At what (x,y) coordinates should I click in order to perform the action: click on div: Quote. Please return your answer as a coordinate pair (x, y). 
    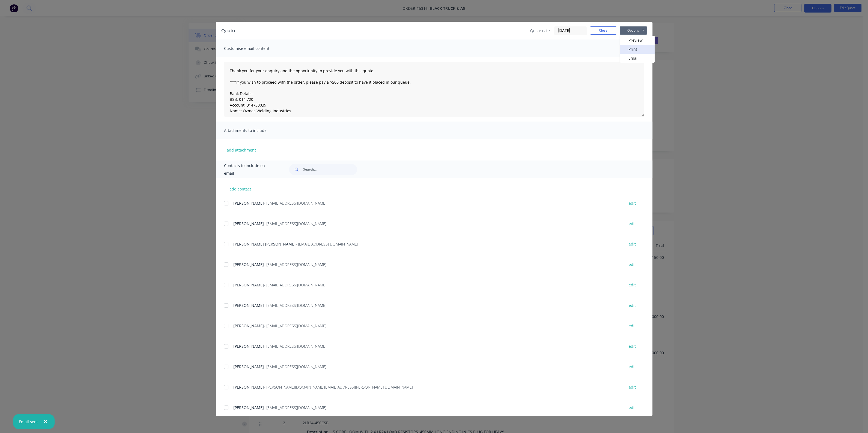
    Looking at the image, I should click on (228, 31).